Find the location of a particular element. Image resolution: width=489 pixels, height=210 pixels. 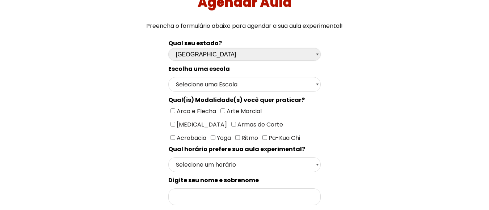

input: Arco e Flecha is located at coordinates (173, 111).